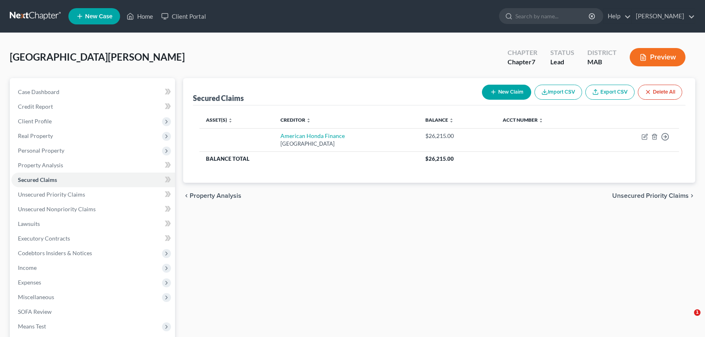  I want to click on span: Case Dashboard, so click(39, 92).